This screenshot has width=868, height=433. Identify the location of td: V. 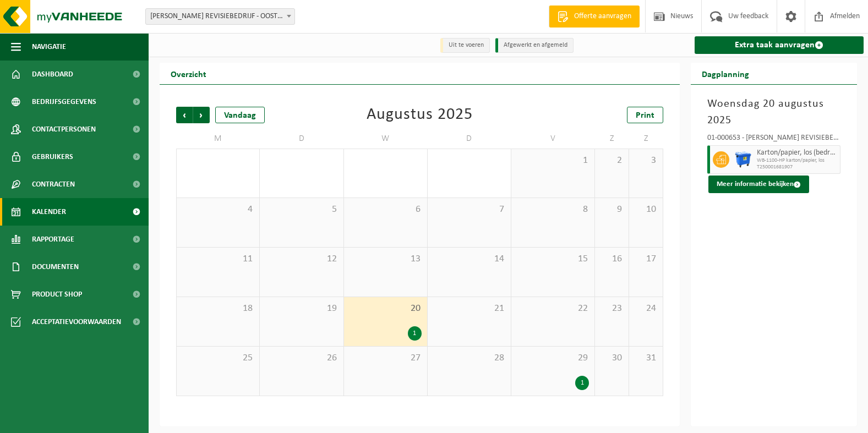
(553, 139).